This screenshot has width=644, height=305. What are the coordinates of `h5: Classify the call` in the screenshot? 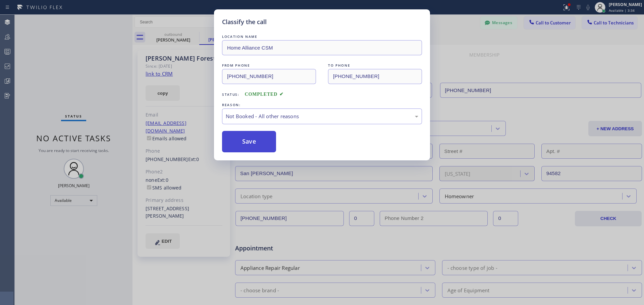 It's located at (244, 22).